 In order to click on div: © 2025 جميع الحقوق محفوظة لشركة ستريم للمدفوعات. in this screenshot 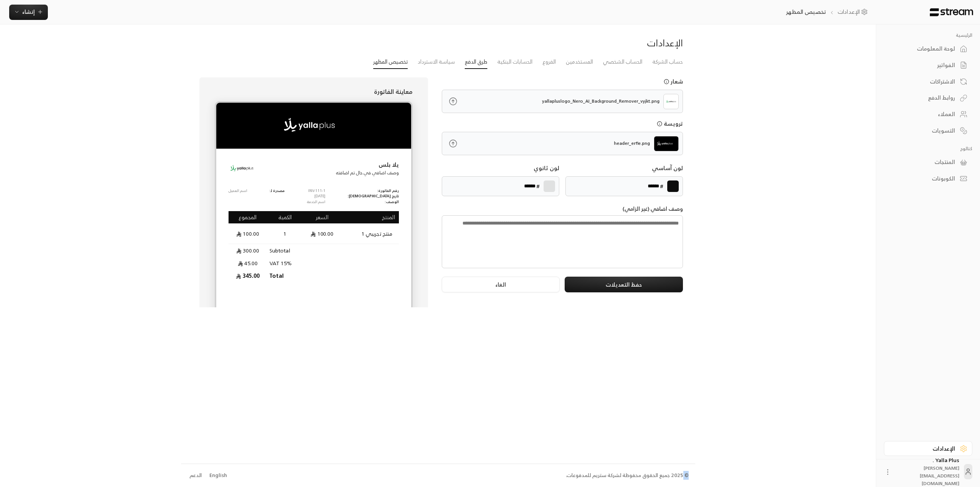, I will do `click(627, 475)`.